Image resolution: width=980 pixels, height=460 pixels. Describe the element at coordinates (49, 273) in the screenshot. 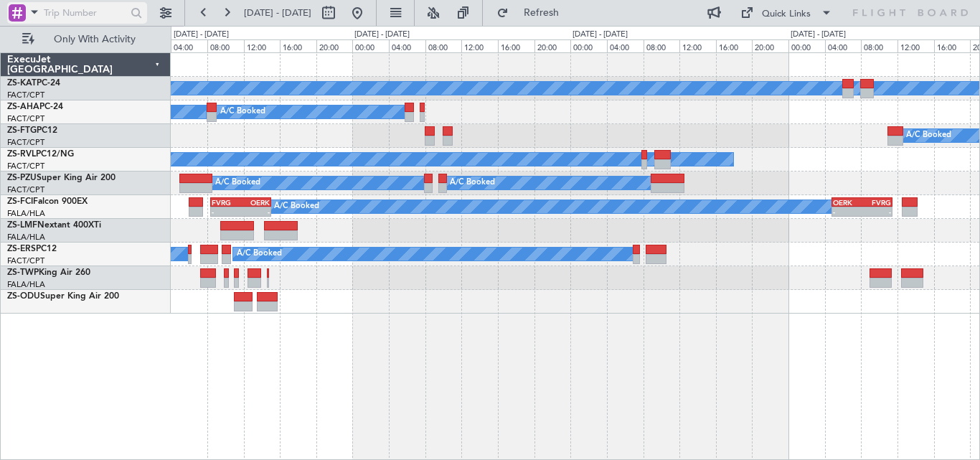

I see `a: ZS-TWPKing Air 260` at that location.